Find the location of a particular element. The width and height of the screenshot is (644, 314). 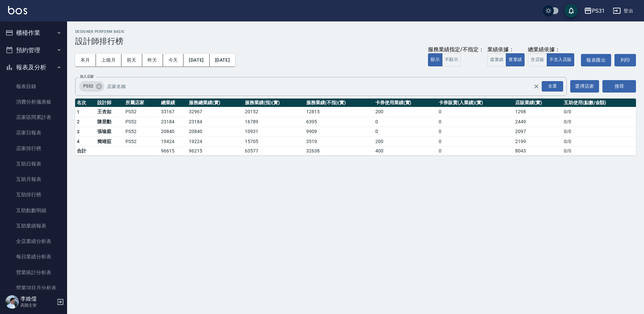

td: 1298 is located at coordinates (538, 112).